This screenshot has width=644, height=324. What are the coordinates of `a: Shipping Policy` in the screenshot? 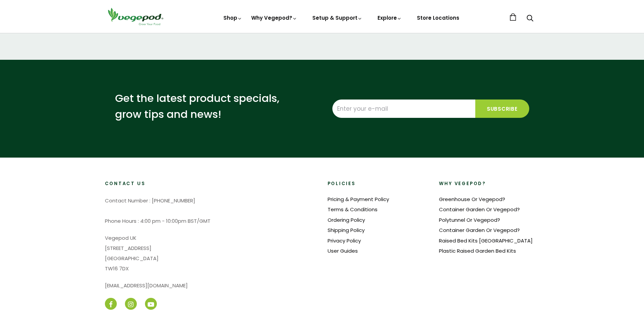 It's located at (346, 230).